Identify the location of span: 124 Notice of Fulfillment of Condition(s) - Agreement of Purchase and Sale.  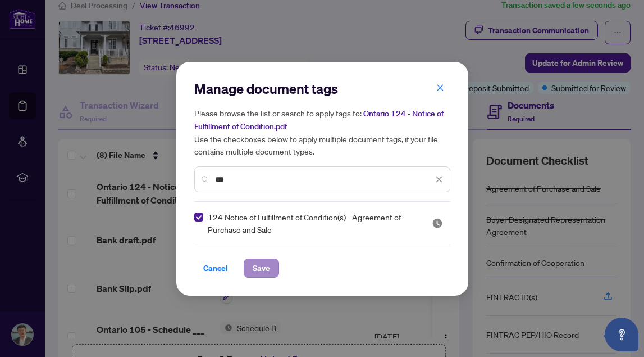
(313, 223).